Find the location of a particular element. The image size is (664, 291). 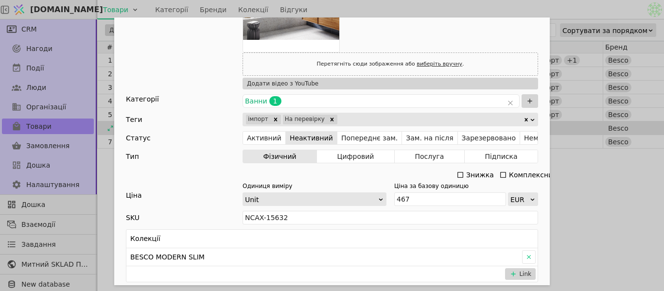

div: Статус is located at coordinates (138, 138).